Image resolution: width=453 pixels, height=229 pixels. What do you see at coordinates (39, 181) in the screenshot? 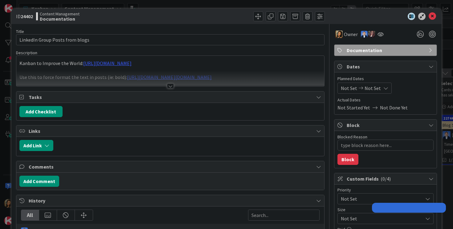
I see `button: Add Comment` at bounding box center [39, 181].